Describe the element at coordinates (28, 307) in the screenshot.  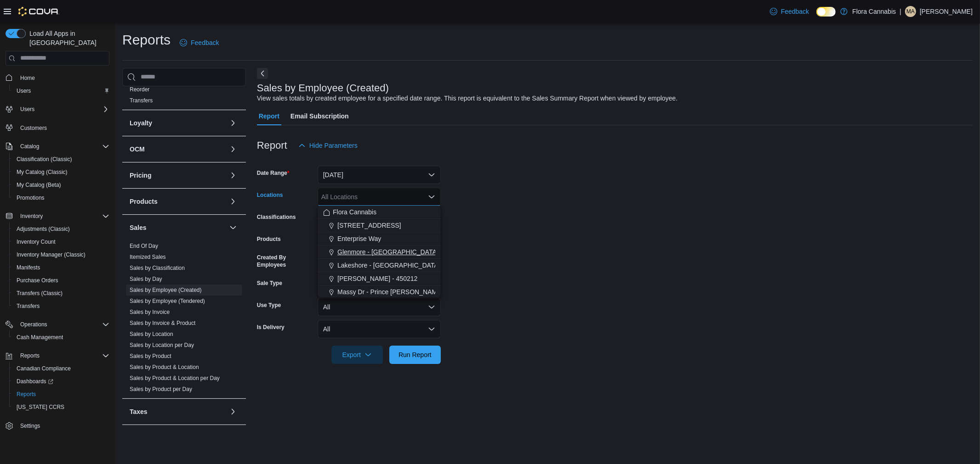
I see `a: Transfers` at that location.